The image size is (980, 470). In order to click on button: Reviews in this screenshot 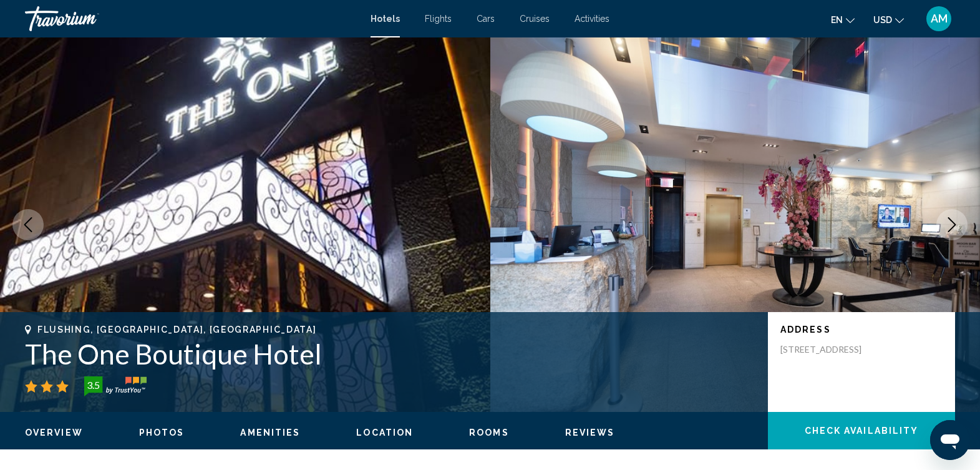, I will do `click(590, 433)`.